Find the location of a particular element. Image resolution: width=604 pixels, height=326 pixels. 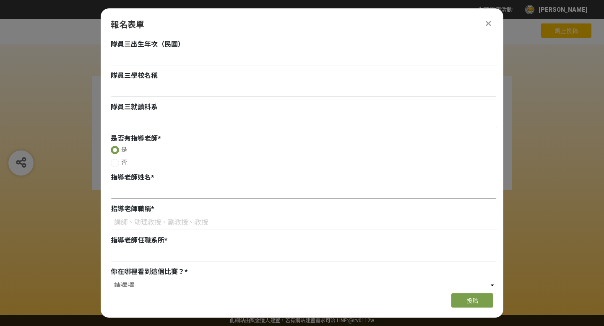

span: 你在哪裡看到這個比賽？ is located at coordinates (148, 272).